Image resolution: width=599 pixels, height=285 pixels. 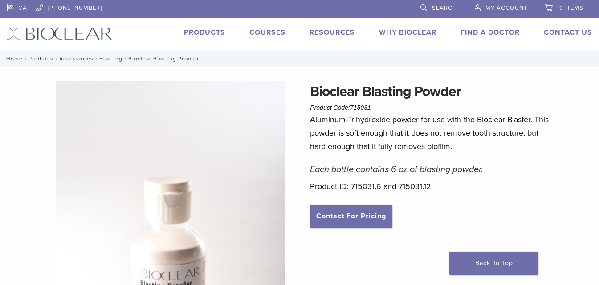 I want to click on a: Find A Doctor, so click(x=490, y=32).